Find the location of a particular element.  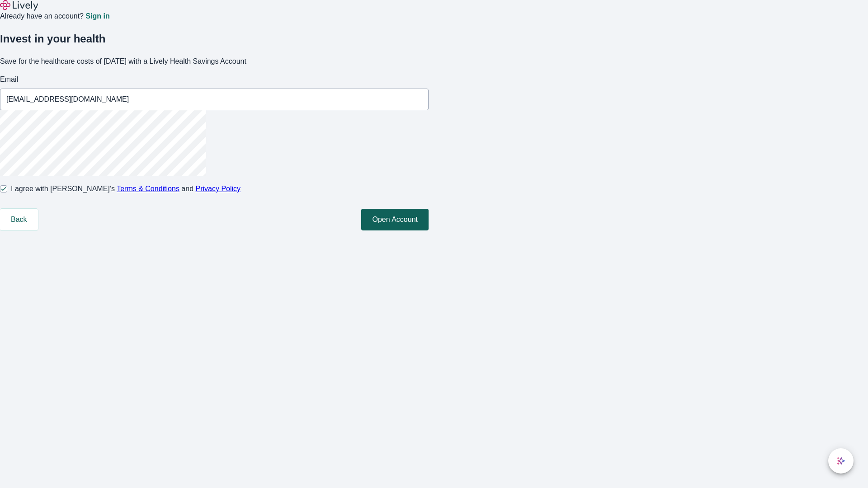

a: Privacy Policy is located at coordinates (219, 189).